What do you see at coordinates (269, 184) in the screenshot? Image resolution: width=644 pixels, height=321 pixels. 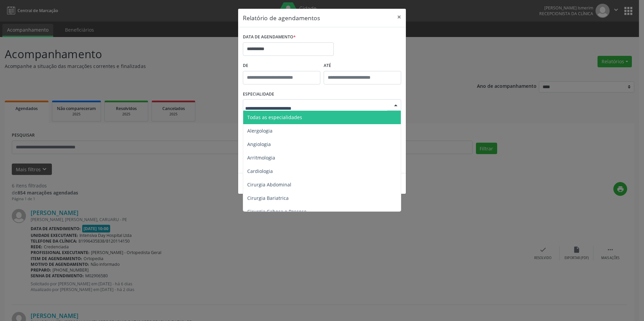 I see `span: Cirurgia Abdominal` at bounding box center [269, 184].